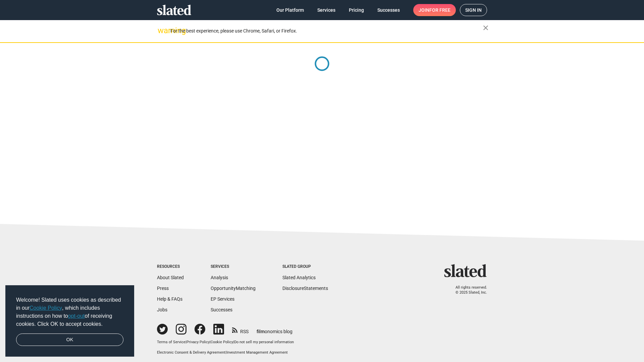 The image size is (644, 362). I want to click on a: EP Services, so click(222, 299).